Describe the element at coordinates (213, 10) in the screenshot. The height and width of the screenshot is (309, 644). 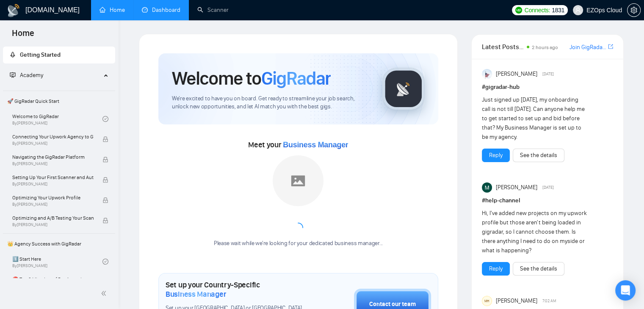
I see `a: searchScanner` at that location.